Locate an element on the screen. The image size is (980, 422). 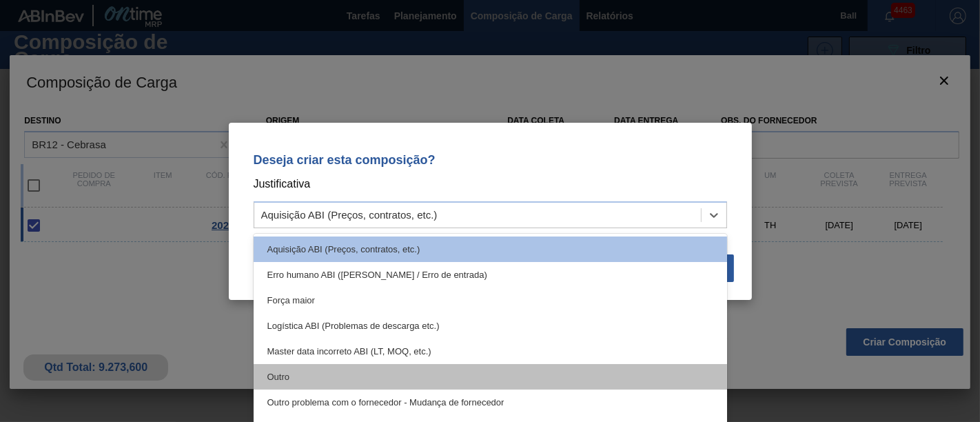
div: Força maior is located at coordinates (490, 300).